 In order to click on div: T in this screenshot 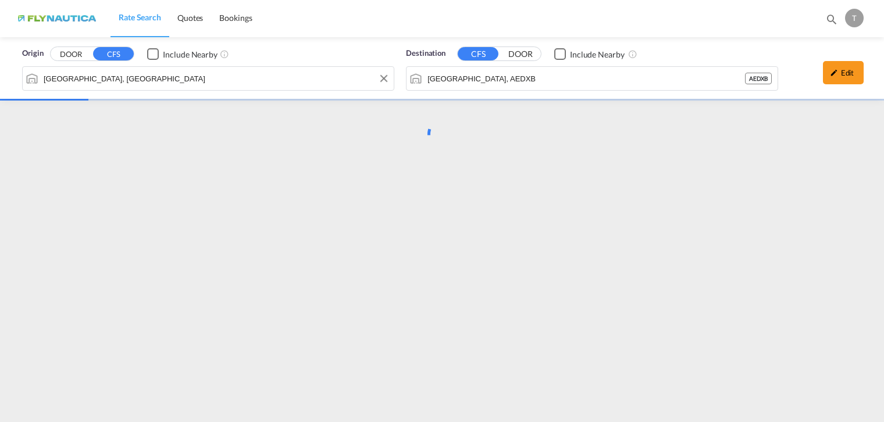, I will do `click(854, 18)`.